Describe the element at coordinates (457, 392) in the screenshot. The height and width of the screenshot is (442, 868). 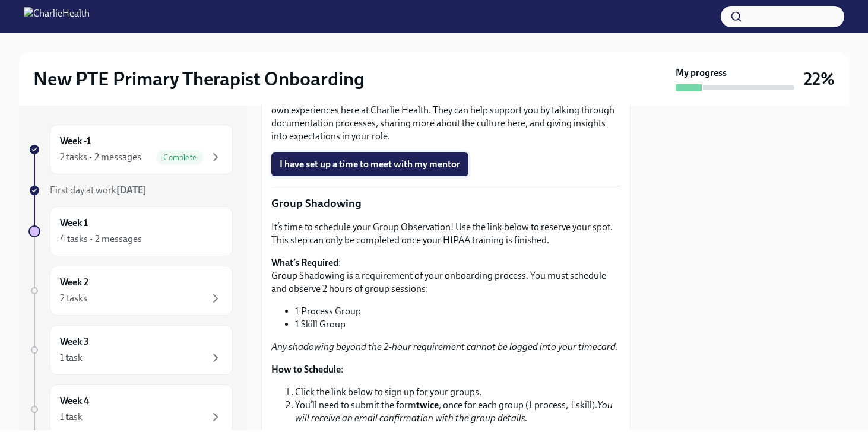
I see `li: Click the link below to sign up for your groups.` at that location.